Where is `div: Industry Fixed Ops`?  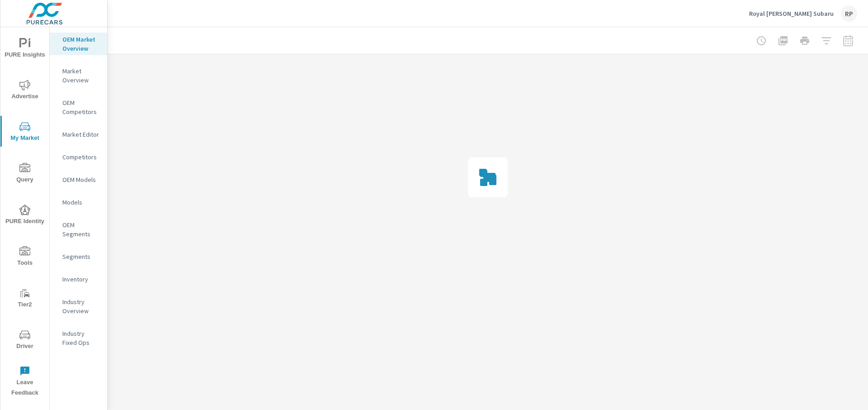
div: Industry Fixed Ops is located at coordinates (78, 338).